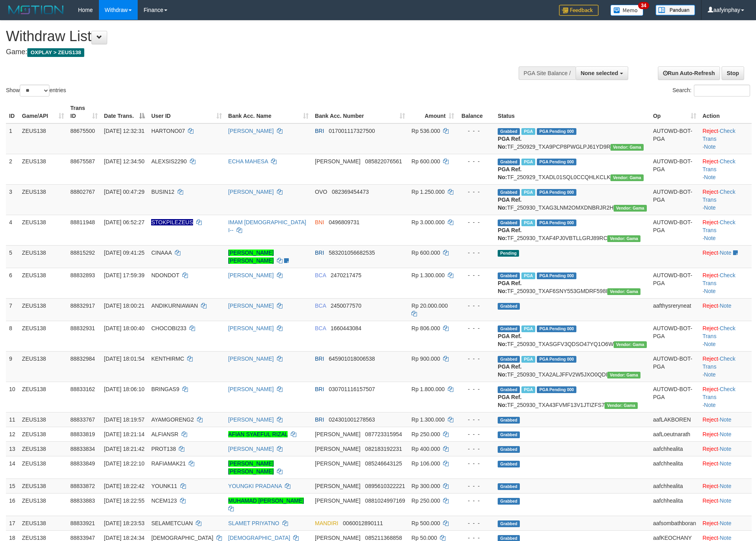 The height and width of the screenshot is (541, 756). Describe the element at coordinates (351, 253) in the screenshot. I see `span: Copy 583201056682535 to clipboard` at that location.